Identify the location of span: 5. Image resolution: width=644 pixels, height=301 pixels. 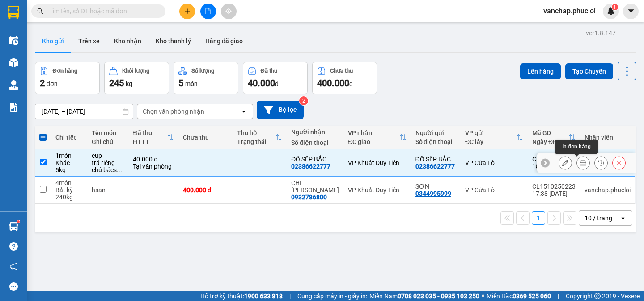
(181, 83).